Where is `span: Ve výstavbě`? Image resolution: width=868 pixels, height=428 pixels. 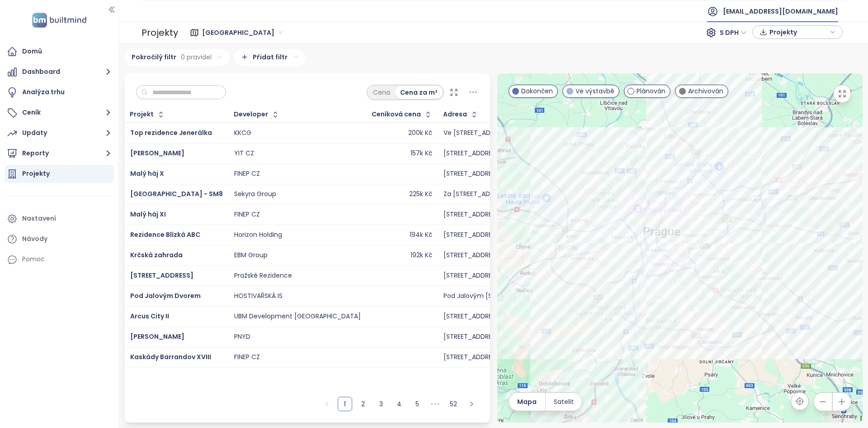
span: Ve výstavbě is located at coordinates (595, 91).